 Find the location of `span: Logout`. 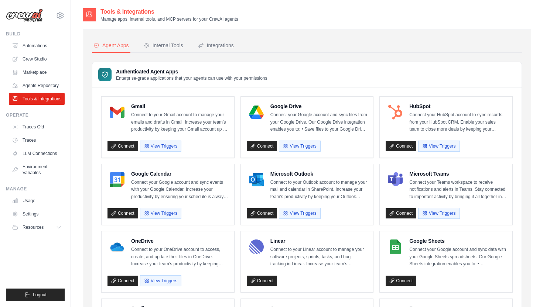

span: Logout is located at coordinates (40, 295).